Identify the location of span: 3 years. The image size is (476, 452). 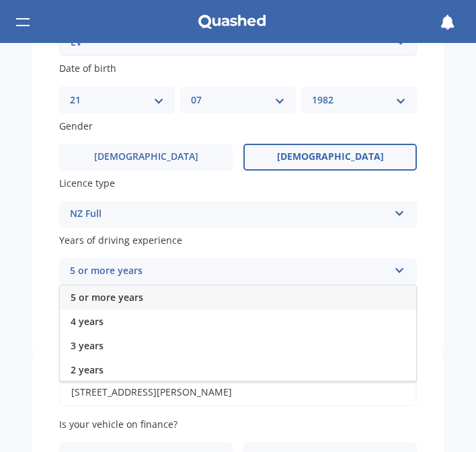
(87, 345).